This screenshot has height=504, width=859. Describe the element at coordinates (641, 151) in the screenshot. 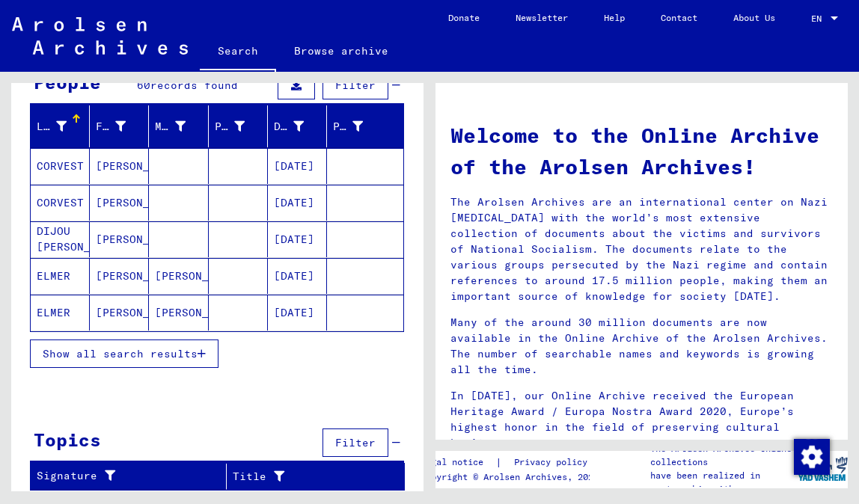

I see `h1: Welcome to the Online Archive of the Arolsen Archives!` at that location.